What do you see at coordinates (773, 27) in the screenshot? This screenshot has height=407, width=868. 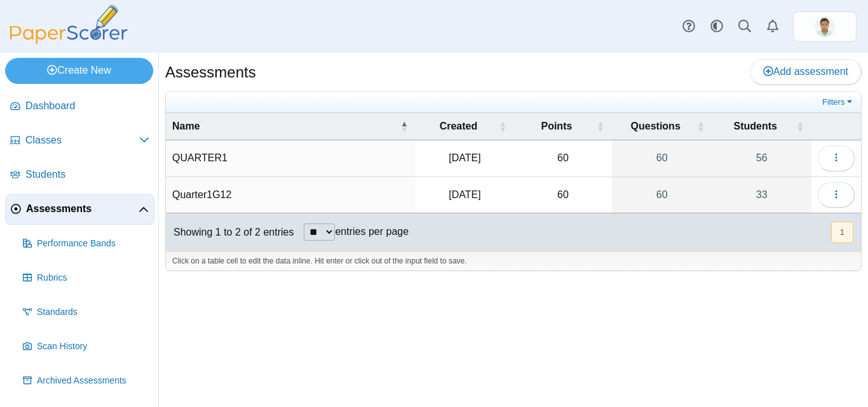 I see `a: Alerts` at bounding box center [773, 27].